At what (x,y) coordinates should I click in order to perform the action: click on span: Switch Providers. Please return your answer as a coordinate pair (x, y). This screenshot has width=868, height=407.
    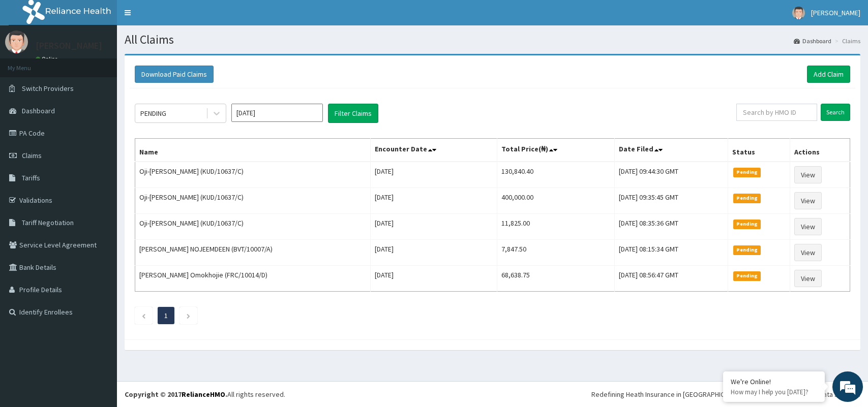
    Looking at the image, I should click on (48, 88).